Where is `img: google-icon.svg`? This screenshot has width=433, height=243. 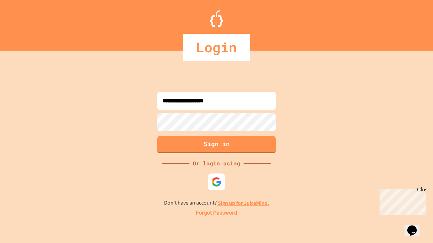 img: google-icon.svg is located at coordinates (216, 182).